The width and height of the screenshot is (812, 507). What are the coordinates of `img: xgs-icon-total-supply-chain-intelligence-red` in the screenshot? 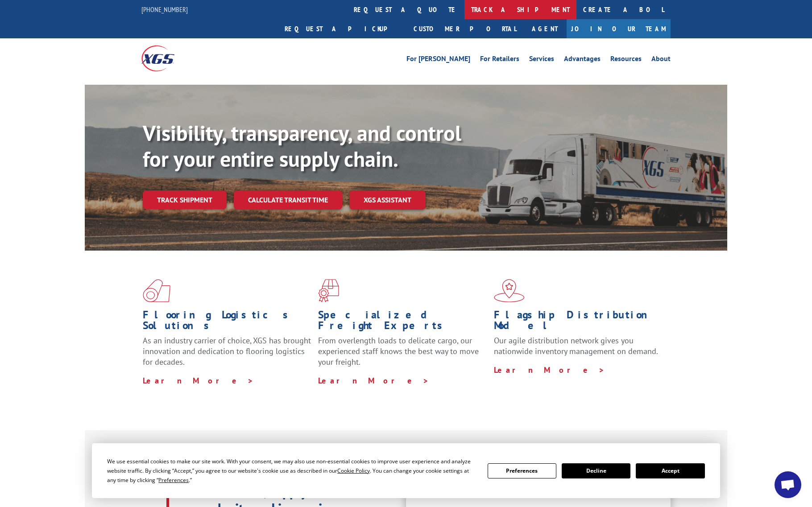 It's located at (157, 291).